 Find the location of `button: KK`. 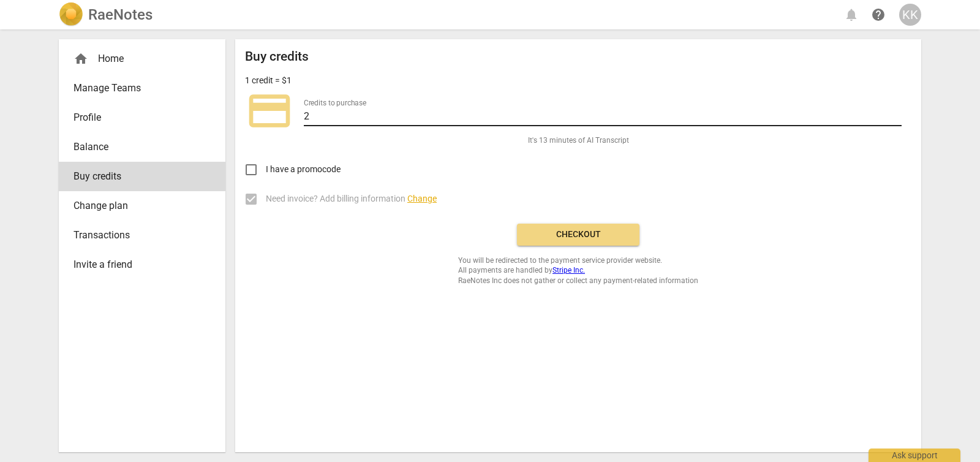

button: KK is located at coordinates (910, 15).